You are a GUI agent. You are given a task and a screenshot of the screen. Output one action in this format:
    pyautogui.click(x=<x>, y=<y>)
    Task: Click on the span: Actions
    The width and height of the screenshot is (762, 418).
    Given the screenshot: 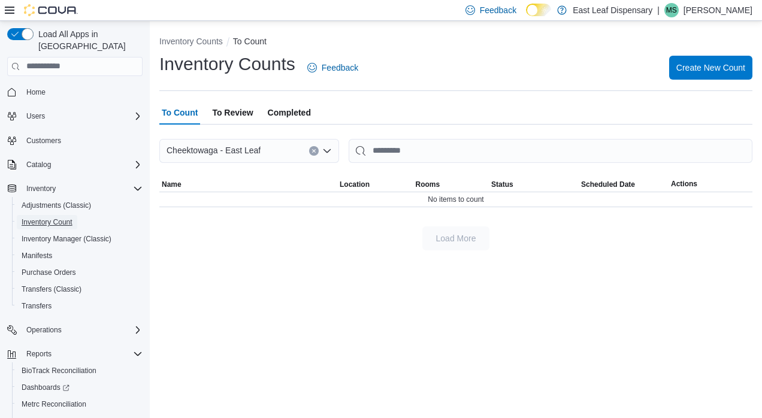 What is the action you would take?
    pyautogui.click(x=684, y=184)
    